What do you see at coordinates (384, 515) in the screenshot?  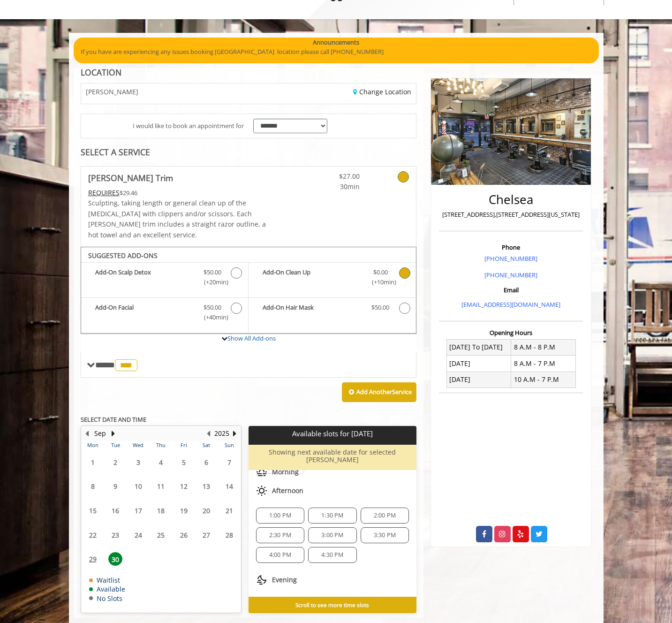 I see `span: 2:00 PM` at bounding box center [384, 515].